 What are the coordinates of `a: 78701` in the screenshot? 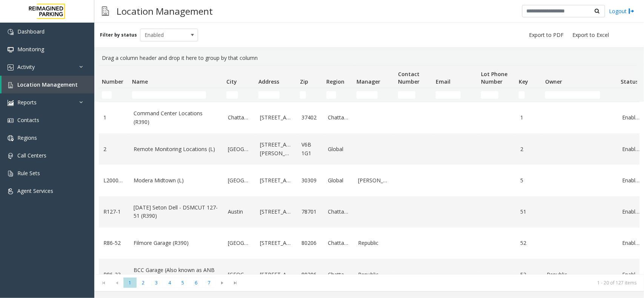 It's located at (310, 212).